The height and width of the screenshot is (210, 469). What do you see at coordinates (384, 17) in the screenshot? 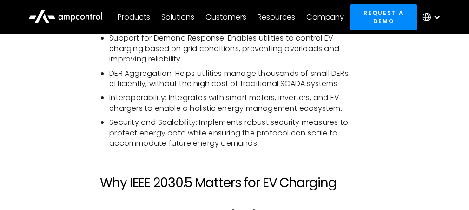
I see `a: Request a demo` at bounding box center [384, 17].